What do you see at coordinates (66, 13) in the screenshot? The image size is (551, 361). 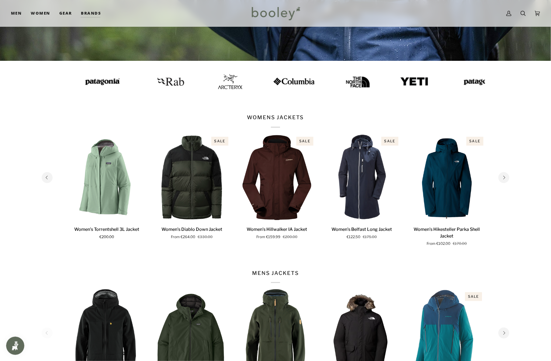 I see `span: Gear` at bounding box center [66, 13].